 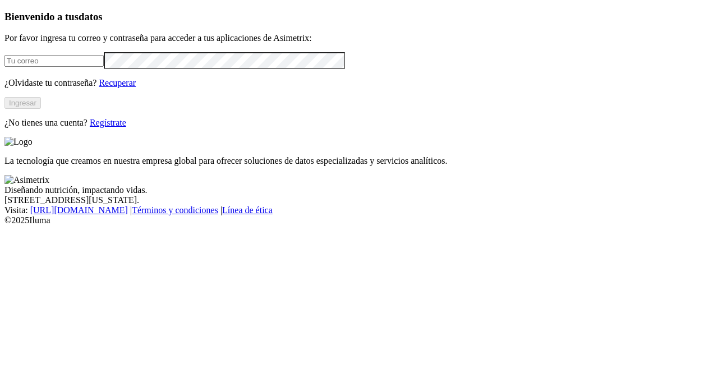 I want to click on a: Términos y condiciones, so click(x=175, y=210).